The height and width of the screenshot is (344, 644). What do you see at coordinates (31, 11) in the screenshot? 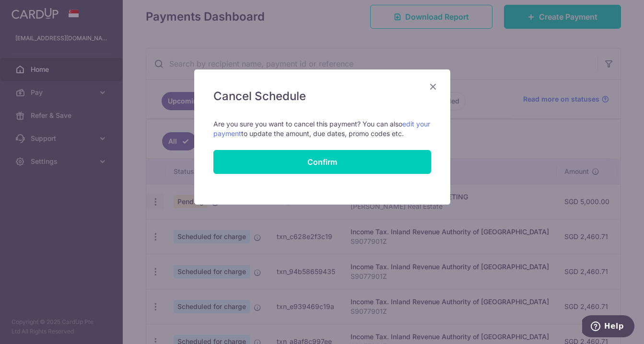
I see `span: Help` at bounding box center [31, 11].